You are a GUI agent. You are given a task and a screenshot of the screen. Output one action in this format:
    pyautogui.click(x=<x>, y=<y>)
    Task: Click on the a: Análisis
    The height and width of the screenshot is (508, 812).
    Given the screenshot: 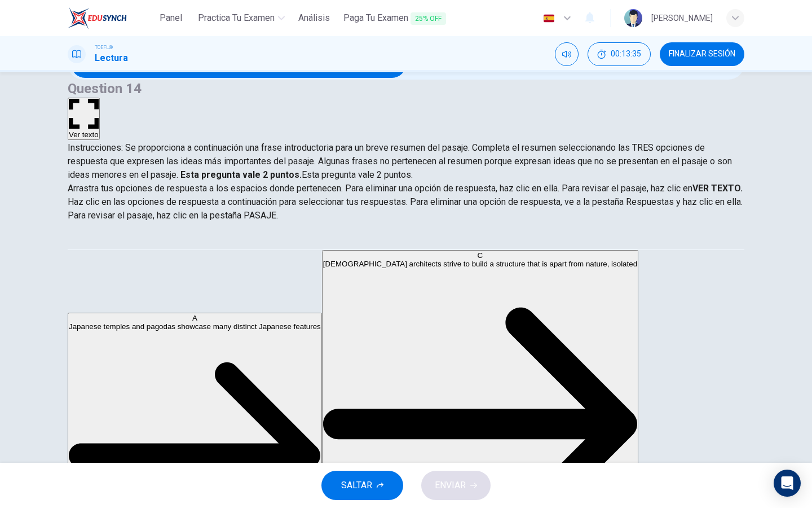 What is the action you would take?
    pyautogui.click(x=314, y=18)
    